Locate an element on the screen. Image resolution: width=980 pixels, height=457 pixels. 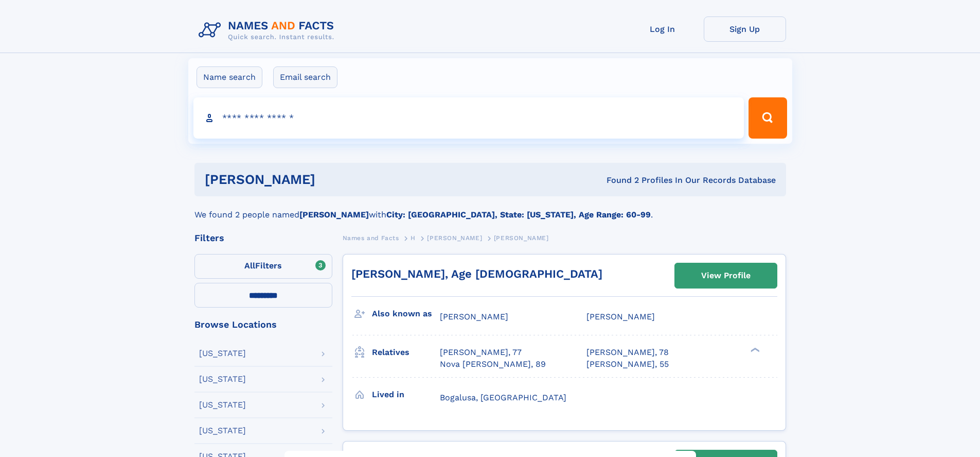
div: Browse Locations is located at coordinates (264, 324).